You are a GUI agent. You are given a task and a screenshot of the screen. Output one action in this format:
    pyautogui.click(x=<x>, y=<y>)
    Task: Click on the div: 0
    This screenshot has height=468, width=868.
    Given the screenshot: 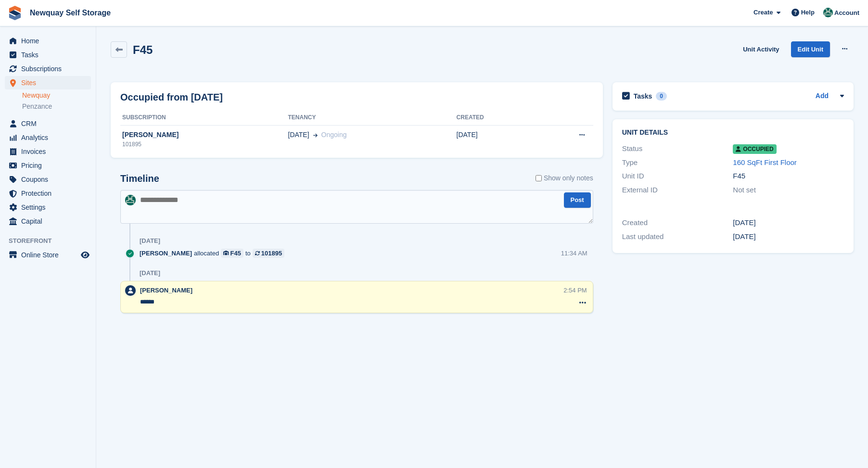 What is the action you would take?
    pyautogui.click(x=661, y=96)
    